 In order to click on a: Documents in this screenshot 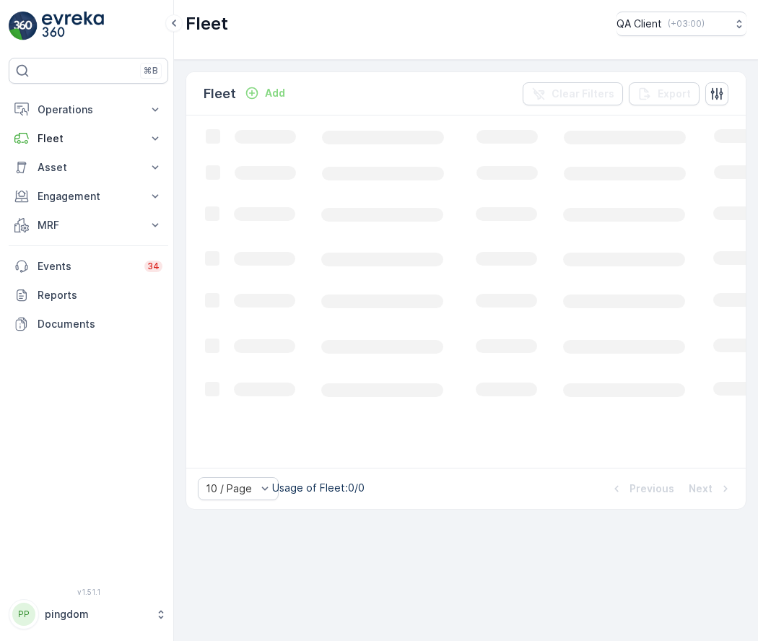, I will do `click(88, 324)`.